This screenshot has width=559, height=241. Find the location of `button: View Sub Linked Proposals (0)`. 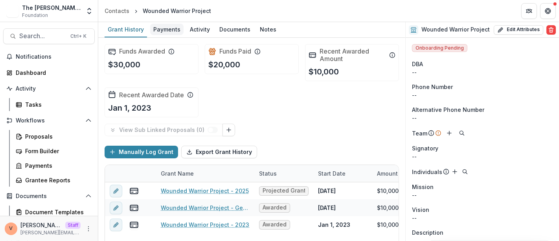

button: View Sub Linked Proposals (0) is located at coordinates (163, 130).